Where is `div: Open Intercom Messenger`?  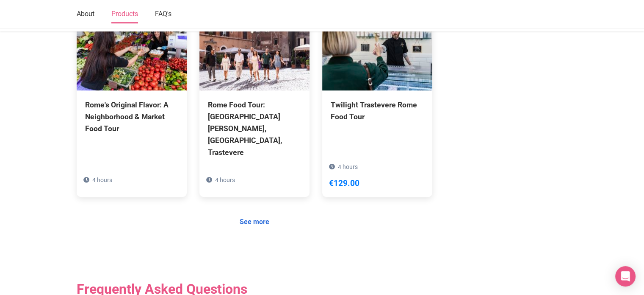
div: Open Intercom Messenger is located at coordinates (626, 276).